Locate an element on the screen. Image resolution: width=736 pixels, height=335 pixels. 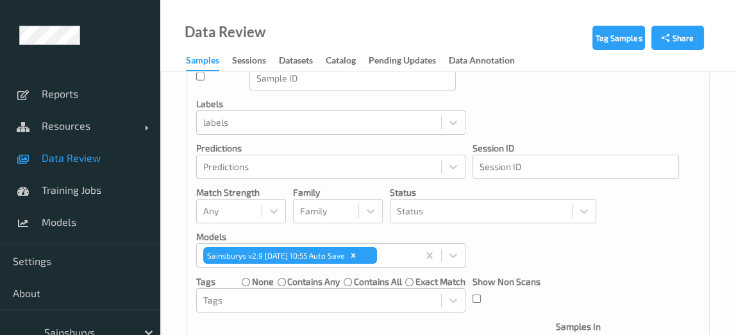
div: Samples is located at coordinates (203, 62).